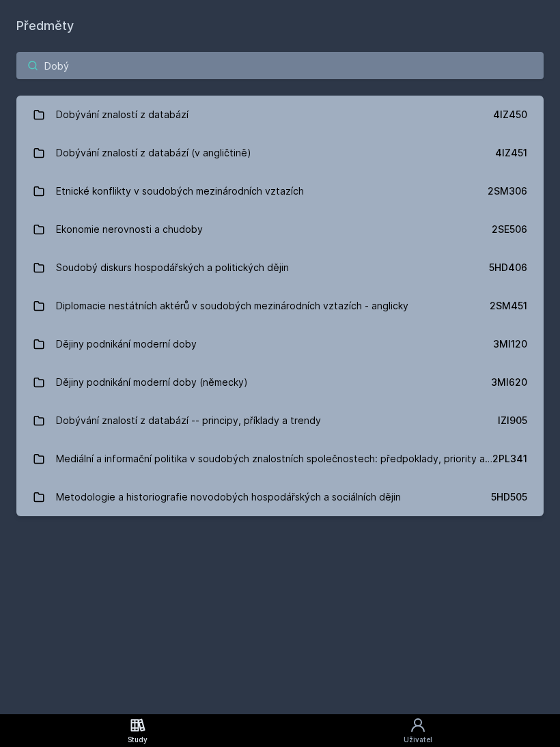  Describe the element at coordinates (188, 421) in the screenshot. I see `div: Dobývání znalostí z databází -- principy, příklady a trendy` at that location.